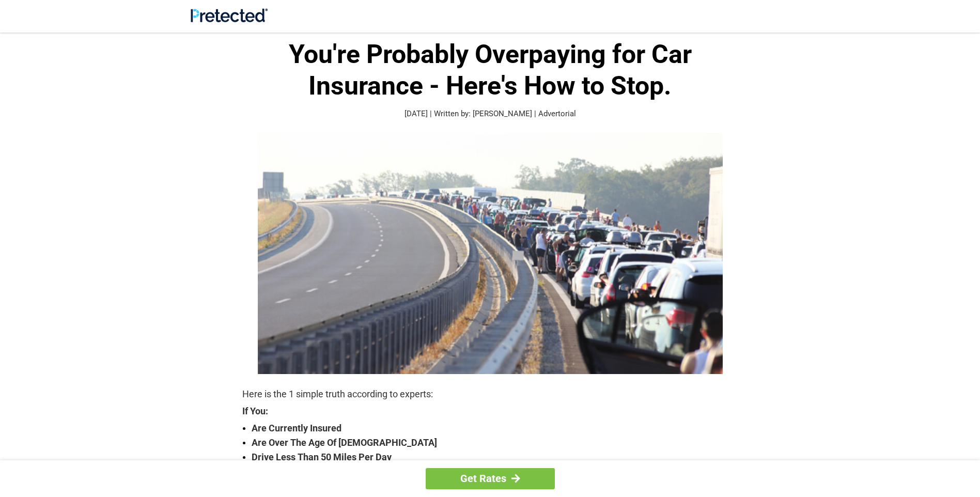 The width and height of the screenshot is (980, 497). Describe the element at coordinates (490, 479) in the screenshot. I see `a: Get Rates` at that location.